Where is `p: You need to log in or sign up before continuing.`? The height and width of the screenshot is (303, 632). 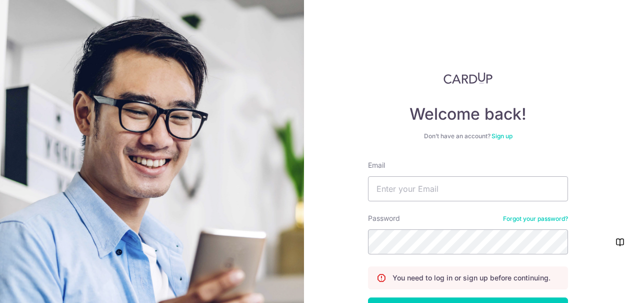
p: You need to log in or sign up before continuing. is located at coordinates (472, 278).